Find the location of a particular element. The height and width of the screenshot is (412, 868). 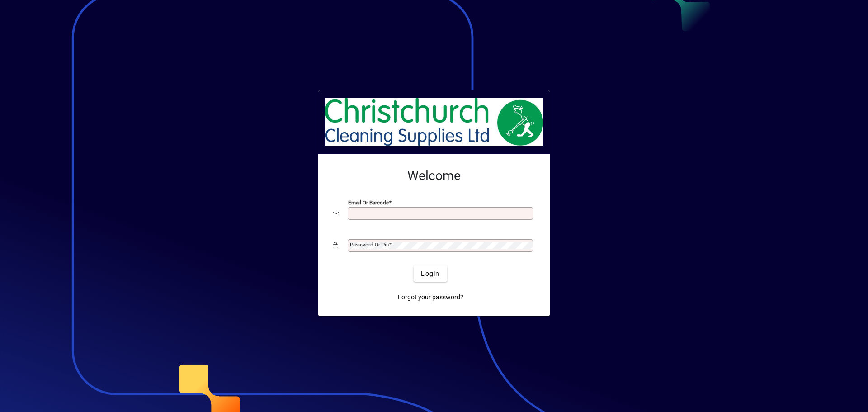

h2: Welcome is located at coordinates (434, 176).